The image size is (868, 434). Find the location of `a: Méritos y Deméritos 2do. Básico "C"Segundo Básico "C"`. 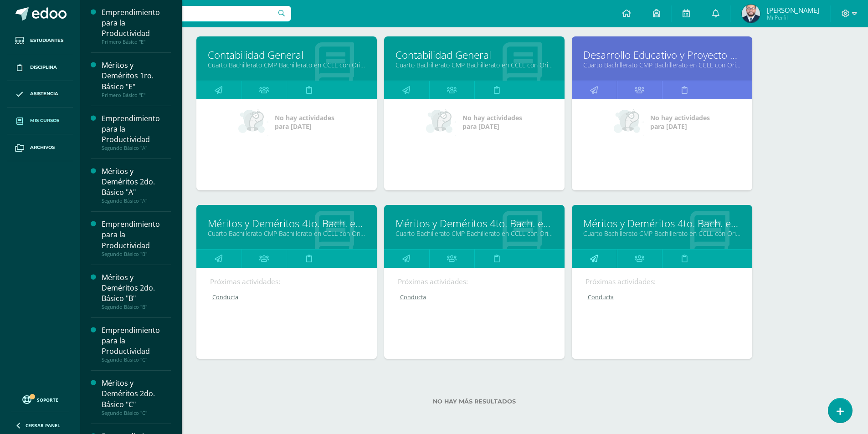

a: Méritos y Deméritos 2do. Básico "C"Segundo Básico "C" is located at coordinates (136, 397).